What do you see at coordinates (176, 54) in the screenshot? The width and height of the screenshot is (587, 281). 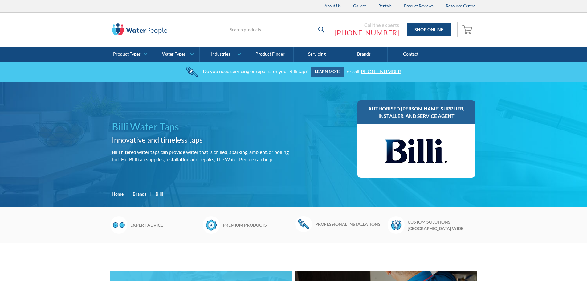 I see `a: Water Types` at bounding box center [176, 54].